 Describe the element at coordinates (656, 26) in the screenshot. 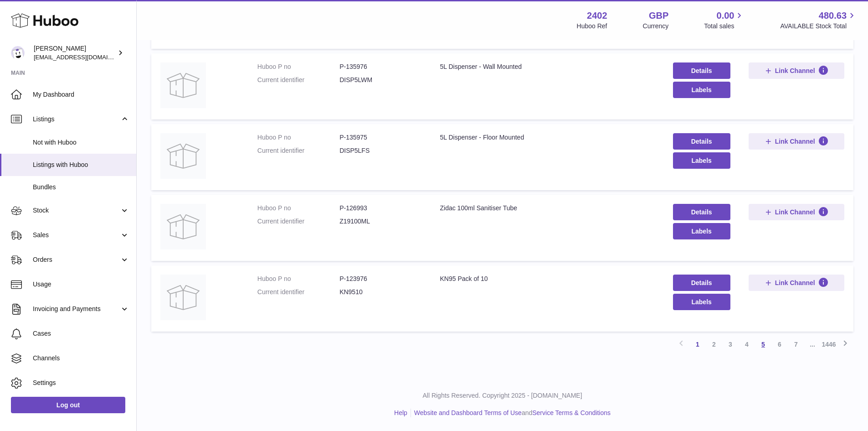

I see `div: Currency` at that location.